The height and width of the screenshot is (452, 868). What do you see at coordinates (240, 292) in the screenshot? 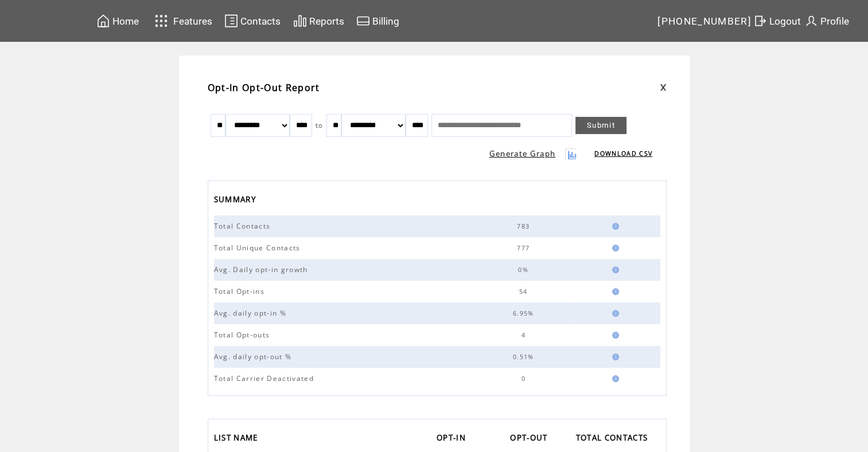
I see `span: Total Opt-ins` at bounding box center [240, 292].